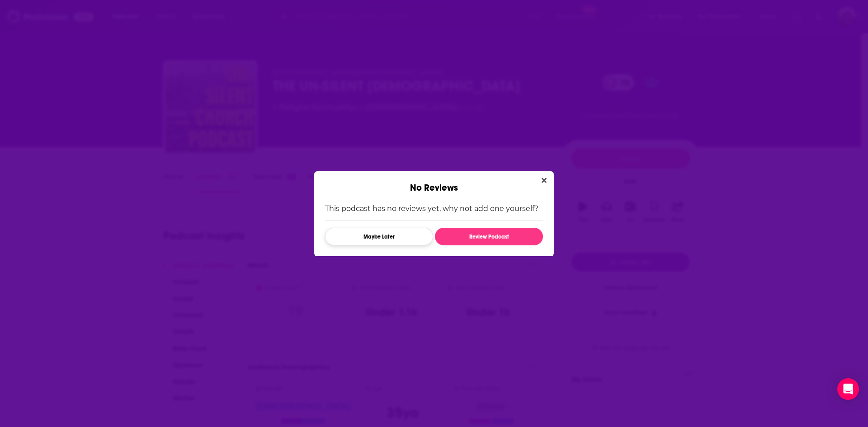  Describe the element at coordinates (489, 236) in the screenshot. I see `button: Review Podcast` at that location.